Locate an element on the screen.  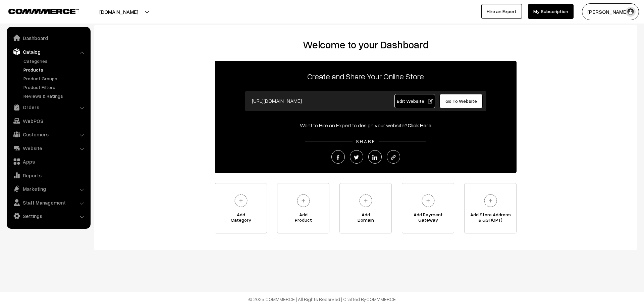
span: Add Store Address & GST(OPT) is located at coordinates (490, 219).